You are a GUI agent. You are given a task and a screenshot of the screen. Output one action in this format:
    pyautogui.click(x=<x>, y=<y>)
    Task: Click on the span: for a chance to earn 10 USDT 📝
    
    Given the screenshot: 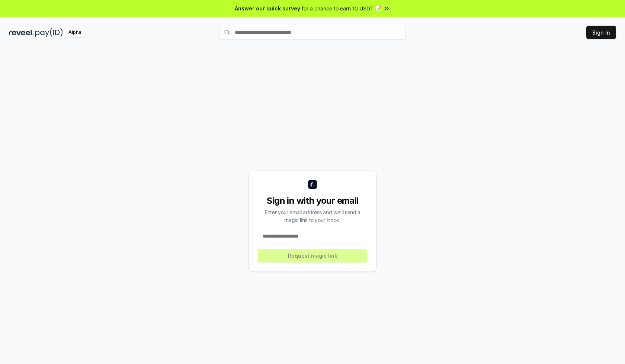 What is the action you would take?
    pyautogui.click(x=342, y=8)
    